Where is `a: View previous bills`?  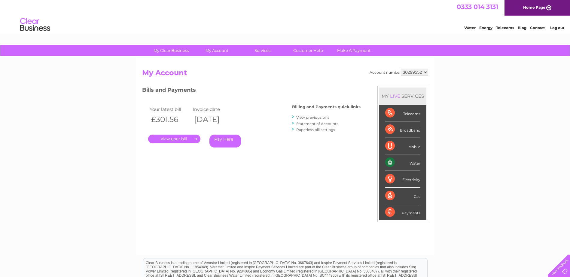 a: View previous bills is located at coordinates (313, 117).